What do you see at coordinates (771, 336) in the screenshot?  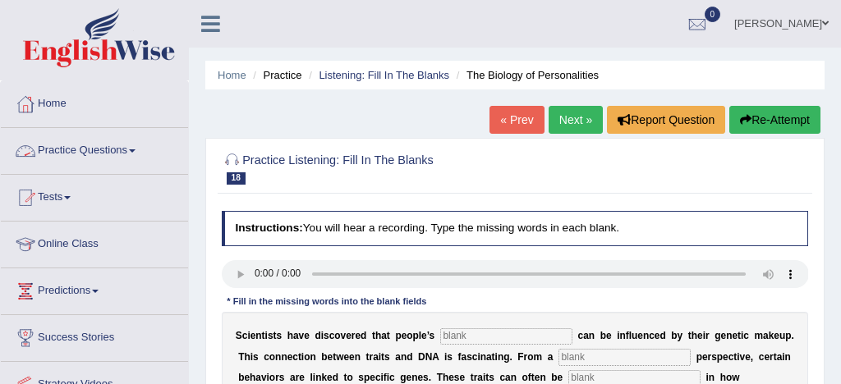 I see `b: k` at bounding box center [771, 336].